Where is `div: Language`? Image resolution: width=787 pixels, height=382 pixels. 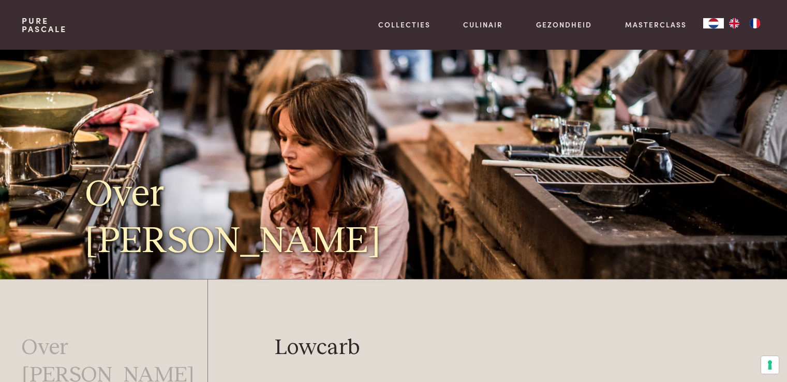
div: Language is located at coordinates (713, 23).